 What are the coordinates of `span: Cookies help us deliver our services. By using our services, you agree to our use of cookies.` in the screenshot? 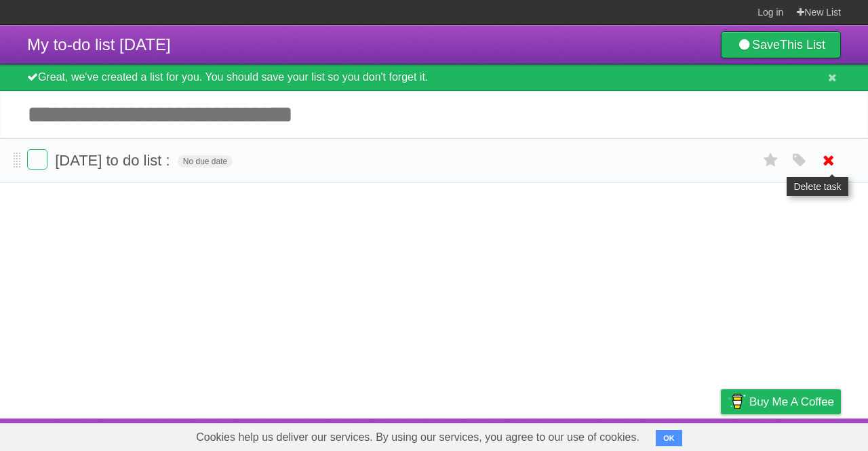 It's located at (418, 437).